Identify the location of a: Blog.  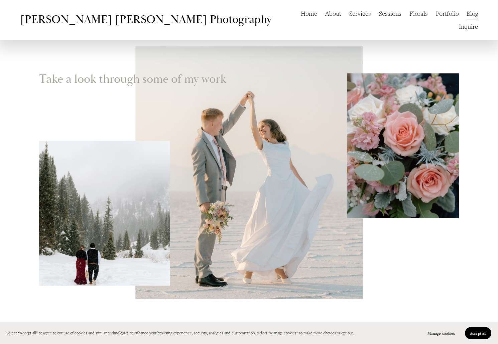
(472, 13).